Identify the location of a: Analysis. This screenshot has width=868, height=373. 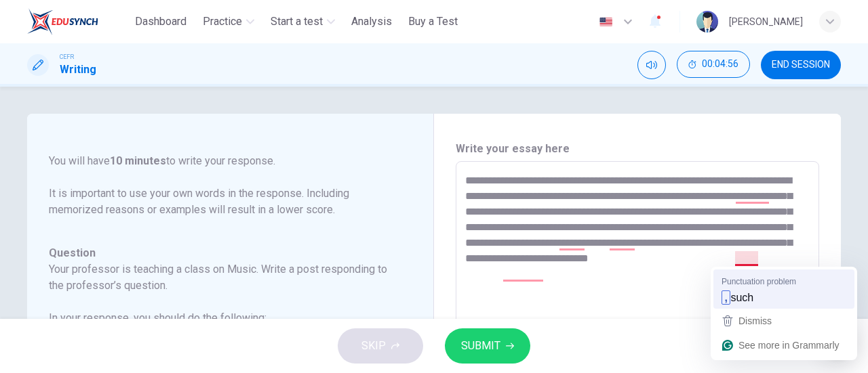
(372, 22).